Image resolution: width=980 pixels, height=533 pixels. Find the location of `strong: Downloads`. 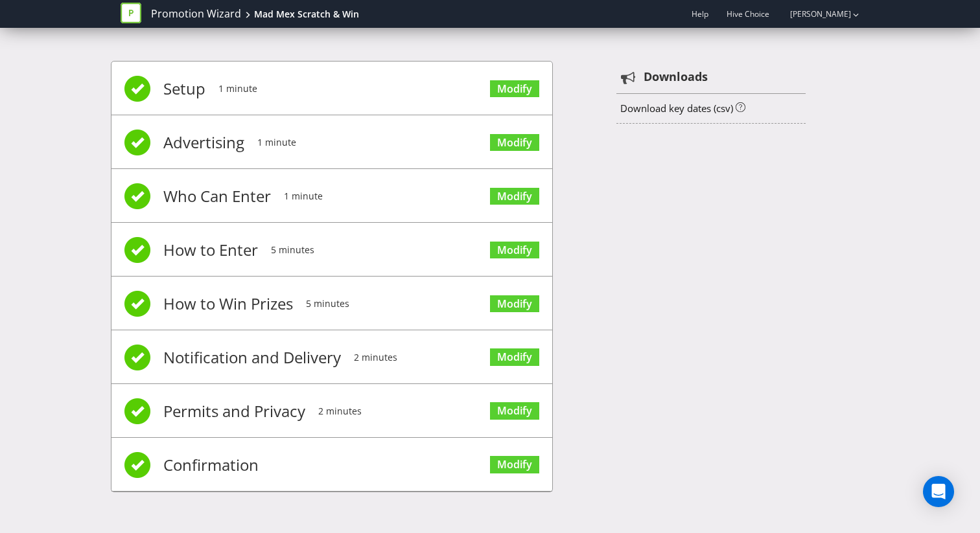

strong: Downloads is located at coordinates (675, 77).